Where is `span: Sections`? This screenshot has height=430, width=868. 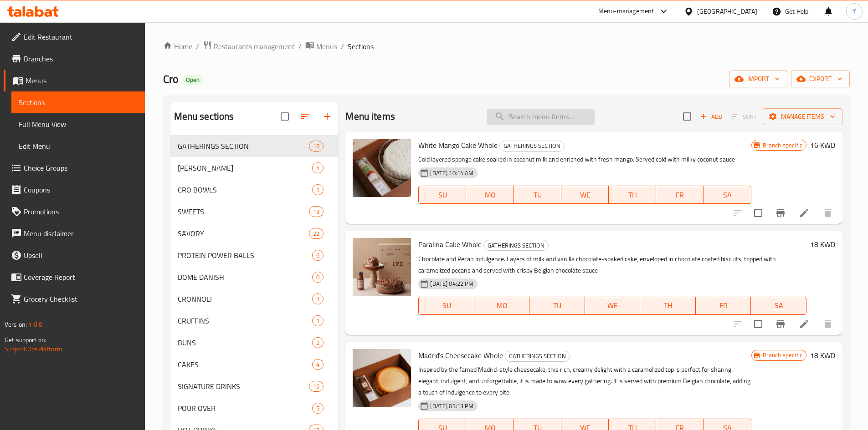 span: Sections is located at coordinates (78, 102).